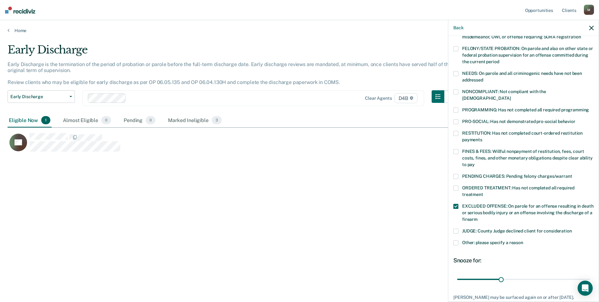  Describe the element at coordinates (232, 52) in the screenshot. I see `div: Early Discharge` at that location.